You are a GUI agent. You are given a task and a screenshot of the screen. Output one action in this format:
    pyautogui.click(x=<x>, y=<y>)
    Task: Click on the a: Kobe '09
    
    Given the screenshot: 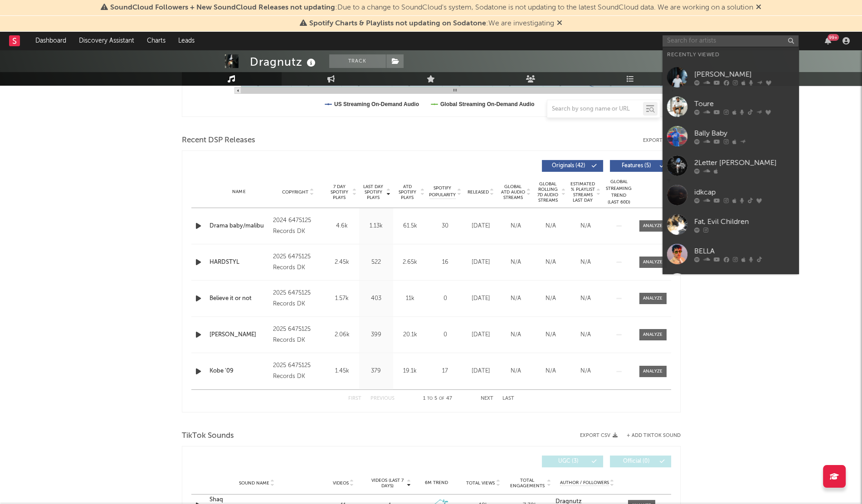 What is the action you would take?
    pyautogui.click(x=239, y=372)
    